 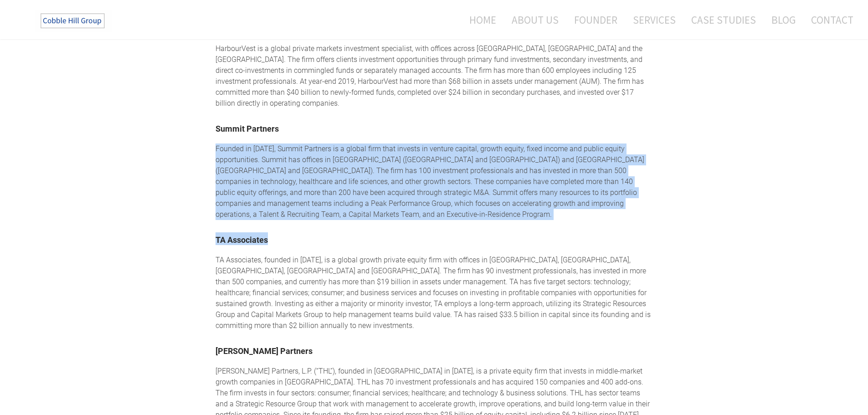 I want to click on div: HarbourVest is a global private markets investment specialist, with offices across [GEOGRAPHIC_DA..., so click(x=434, y=76).